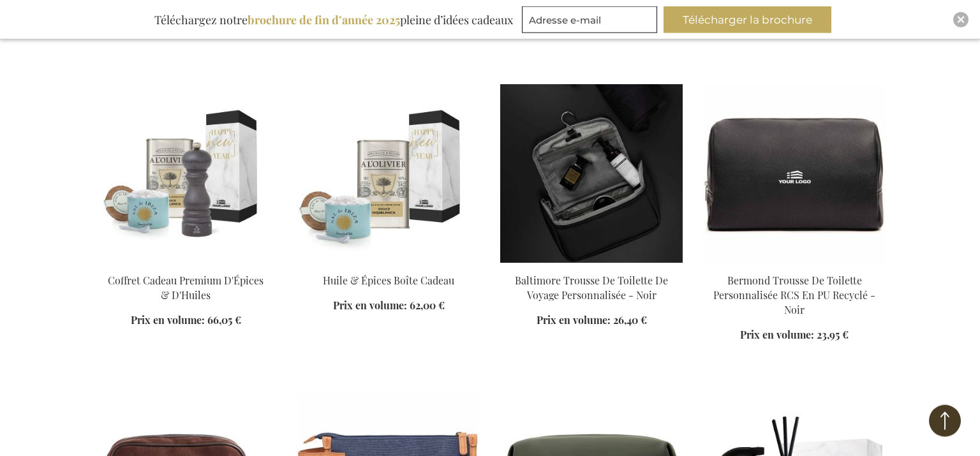  Describe the element at coordinates (794, 173) in the screenshot. I see `img: Personalised Bermond RCS Recycled PU Toiletry Bag - Black` at that location.